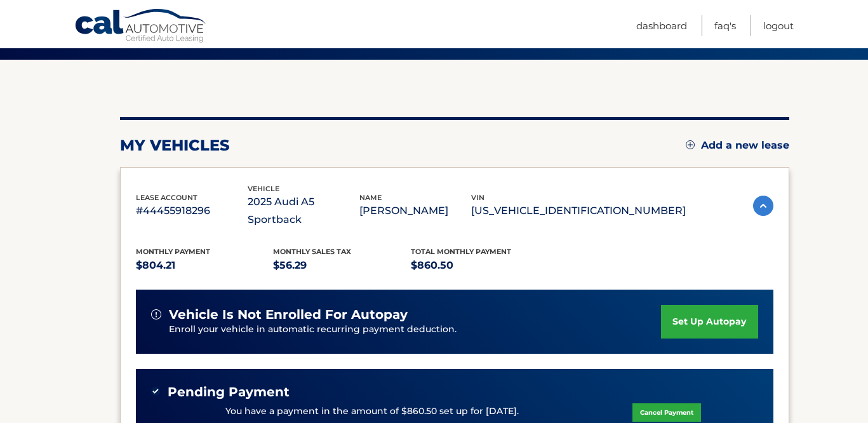 This screenshot has height=423, width=868. I want to click on span: Total Monthly Payment, so click(461, 252).